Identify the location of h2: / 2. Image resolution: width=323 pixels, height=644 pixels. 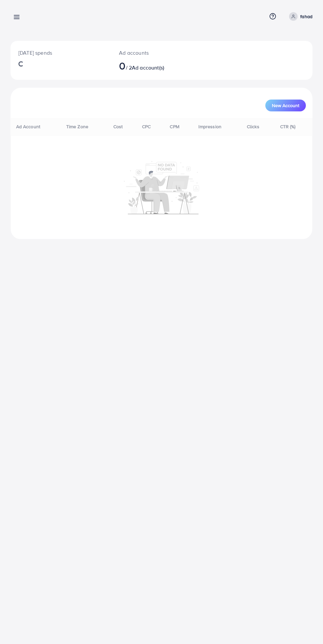
(148, 65).